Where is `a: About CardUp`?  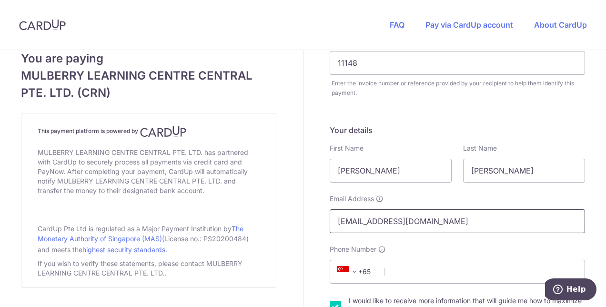 a: About CardUp is located at coordinates (560, 25).